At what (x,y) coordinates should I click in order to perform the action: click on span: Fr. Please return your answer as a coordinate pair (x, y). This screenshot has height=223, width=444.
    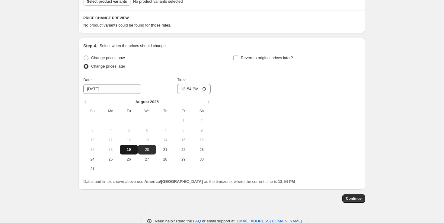
    Looking at the image, I should click on (184, 111).